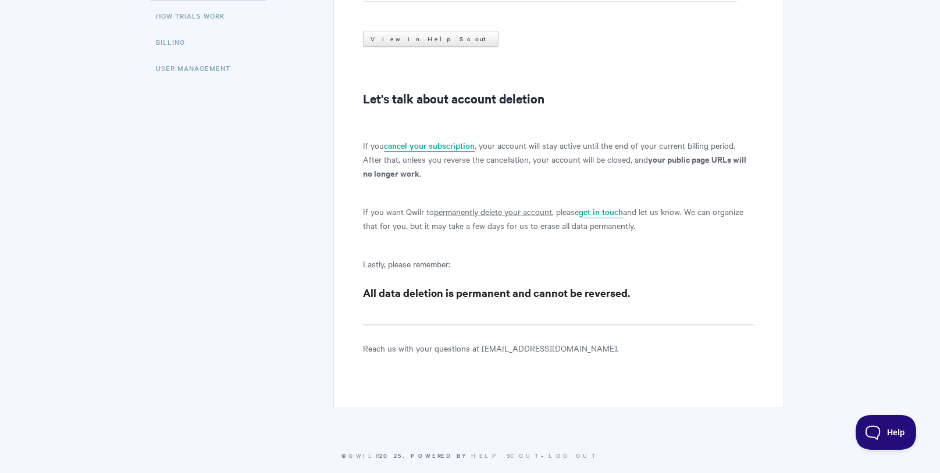 The height and width of the screenshot is (473, 940). What do you see at coordinates (470, 456) in the screenshot?
I see `p: © 2025. -` at bounding box center [470, 456].